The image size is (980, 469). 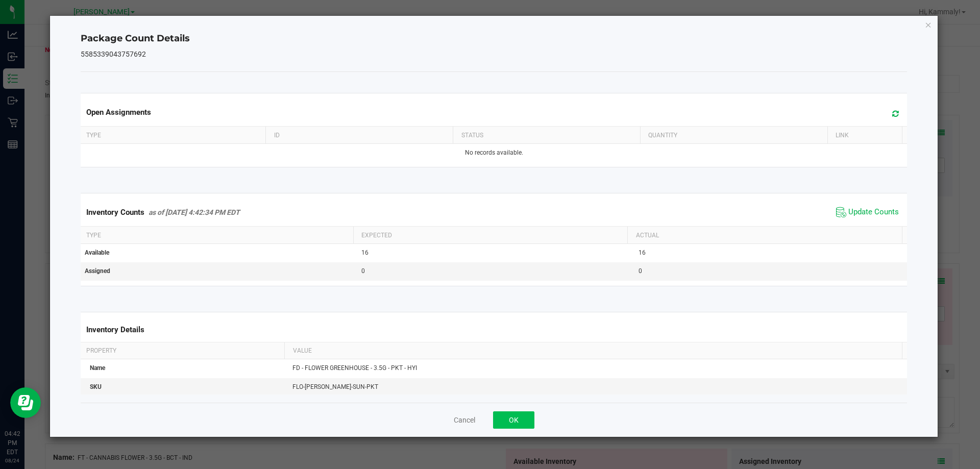 I want to click on h5: 5585339043757692, so click(x=494, y=54).